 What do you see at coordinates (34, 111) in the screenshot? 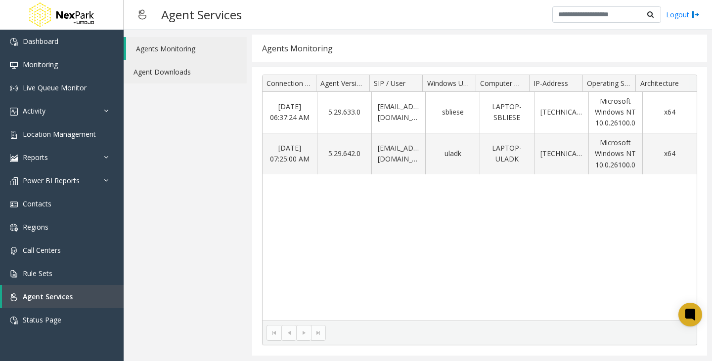
I see `span: Activity` at bounding box center [34, 111].